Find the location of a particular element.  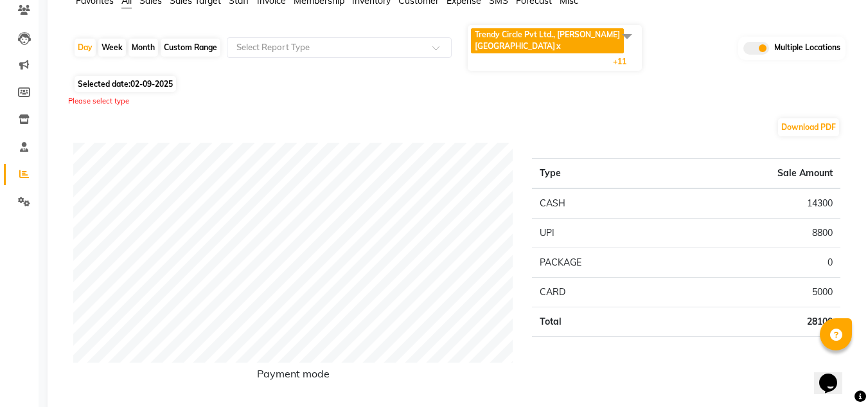

div: Please select type is located at coordinates (460, 101).